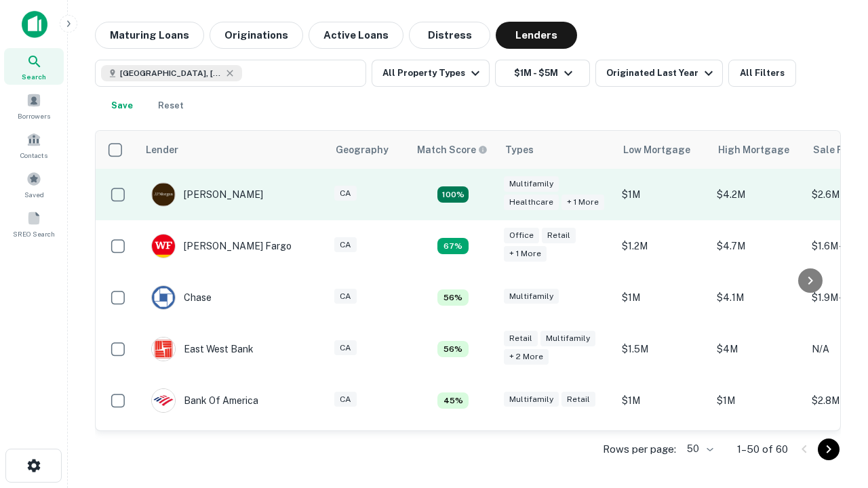 The image size is (868, 488). I want to click on div: Geography, so click(362, 150).